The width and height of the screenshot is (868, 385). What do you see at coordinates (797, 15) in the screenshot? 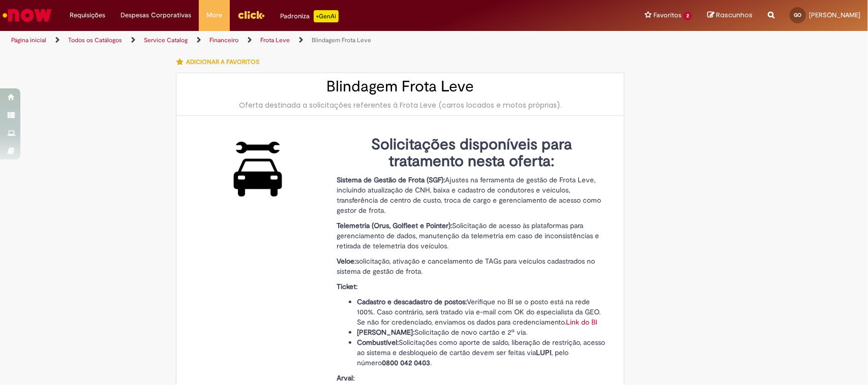
I see `span: GO` at bounding box center [797, 15].